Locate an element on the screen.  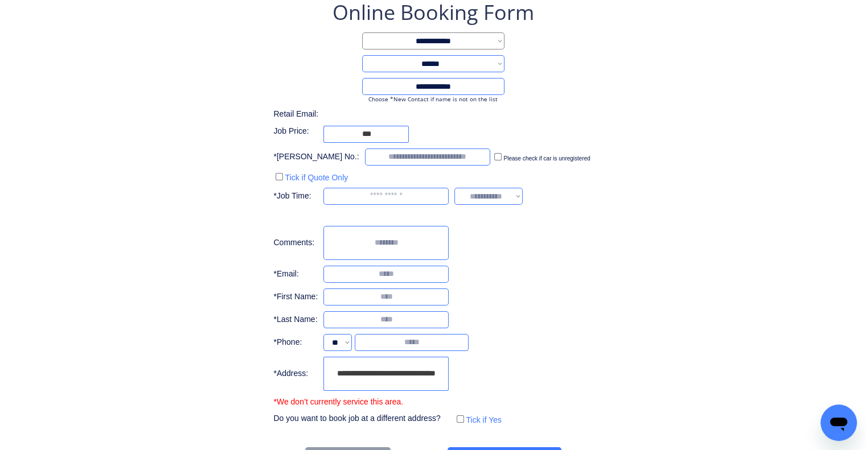
div: Choose *New Contact if name is not on the list is located at coordinates (433, 99).